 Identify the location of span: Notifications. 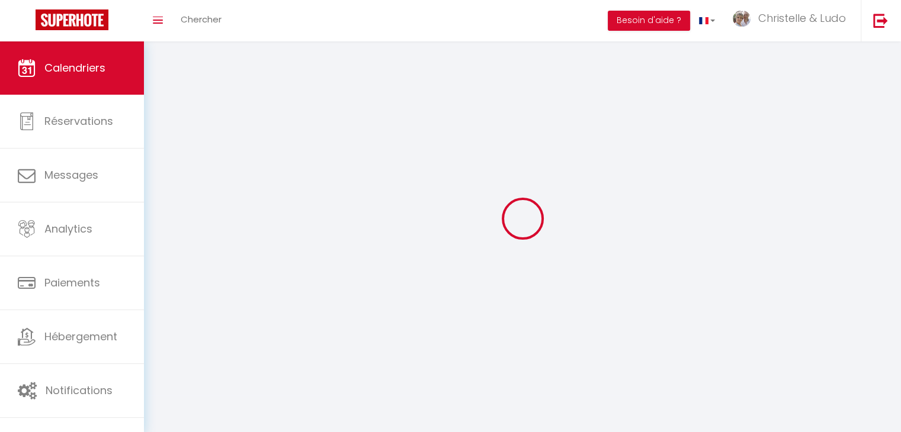
(79, 390).